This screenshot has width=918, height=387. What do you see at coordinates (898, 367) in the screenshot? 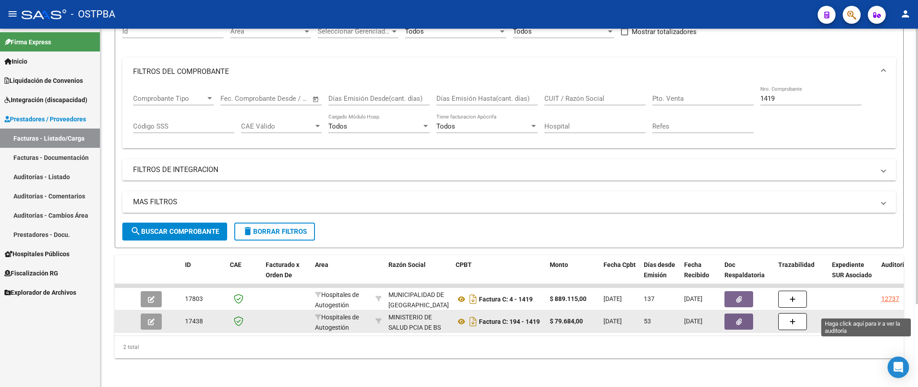
I see `div: Open Intercom Messenger` at bounding box center [898, 367].